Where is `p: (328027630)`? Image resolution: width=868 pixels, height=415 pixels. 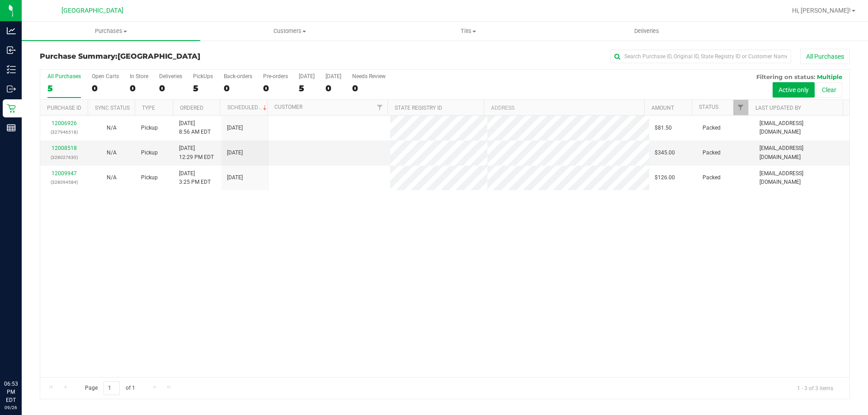
p: (328027630) is located at coordinates (63, 157).